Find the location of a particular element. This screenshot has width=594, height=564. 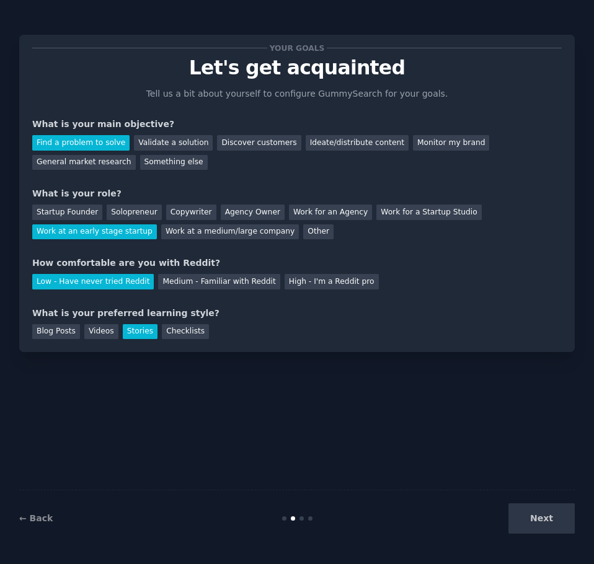

a: ← Back is located at coordinates (36, 518).